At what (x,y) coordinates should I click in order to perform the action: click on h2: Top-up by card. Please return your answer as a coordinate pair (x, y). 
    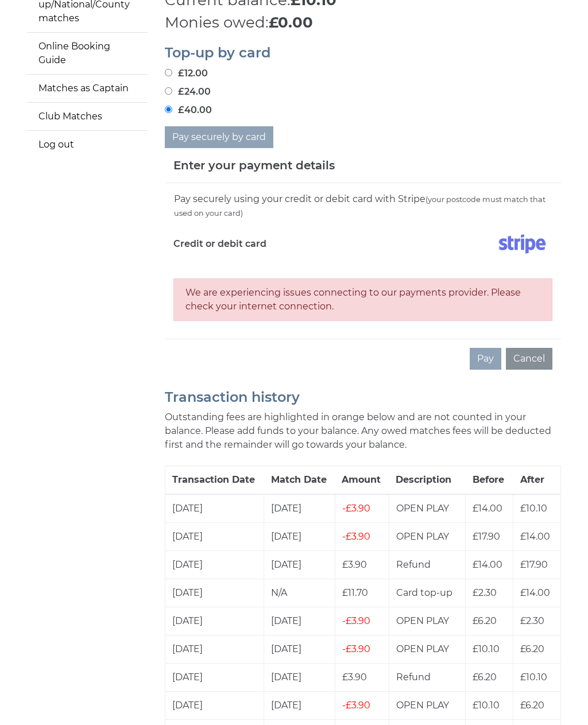
    Looking at the image, I should click on (363, 53).